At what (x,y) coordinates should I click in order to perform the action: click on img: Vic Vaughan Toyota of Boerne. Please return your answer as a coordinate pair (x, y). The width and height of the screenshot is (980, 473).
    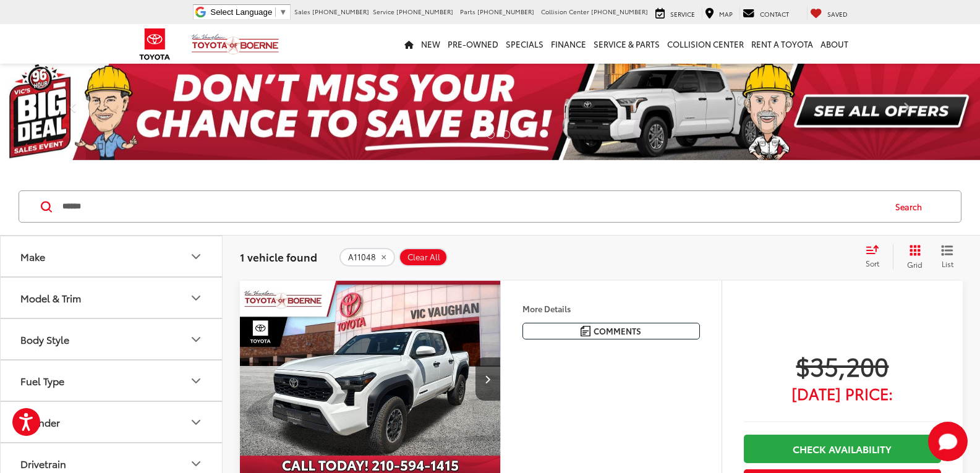
    Looking at the image, I should click on (235, 44).